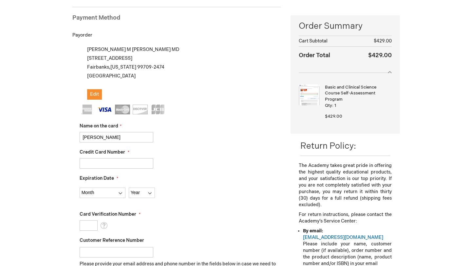  I want to click on img: Basic and Clinical Science Course Self-Assessment Program, so click(309, 95).